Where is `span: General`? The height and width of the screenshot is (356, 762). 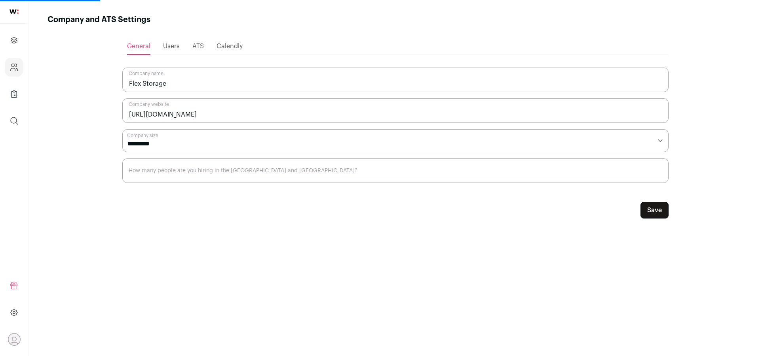
span: General is located at coordinates (138, 46).